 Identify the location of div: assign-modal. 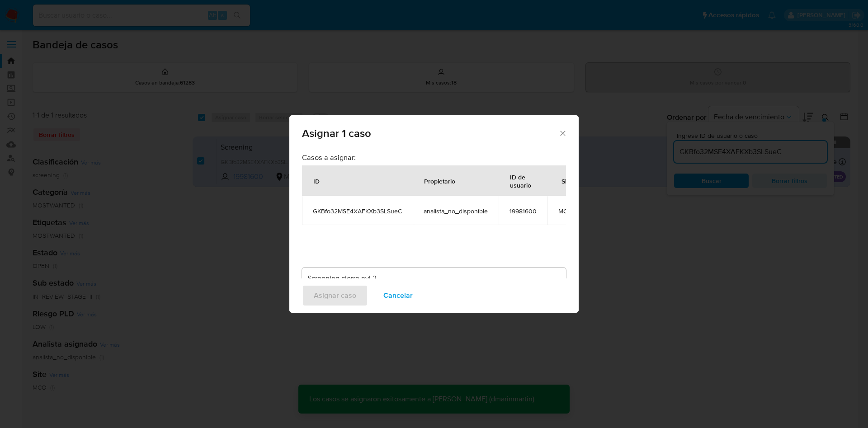
(434, 214).